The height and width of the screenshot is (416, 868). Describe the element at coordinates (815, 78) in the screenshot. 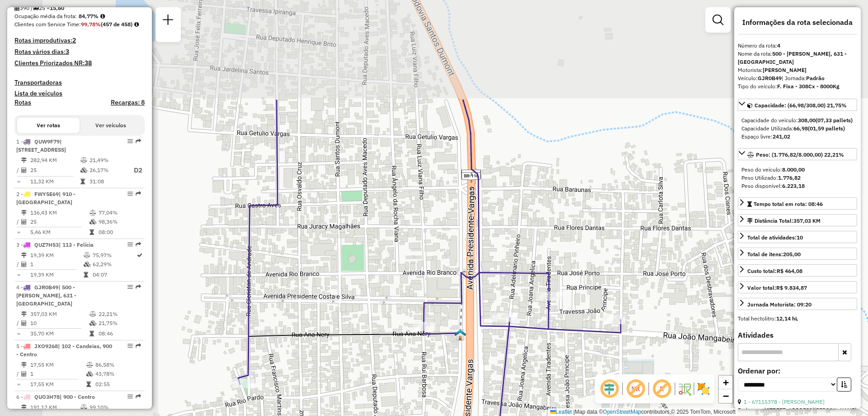

I see `strong: Padrão` at that location.